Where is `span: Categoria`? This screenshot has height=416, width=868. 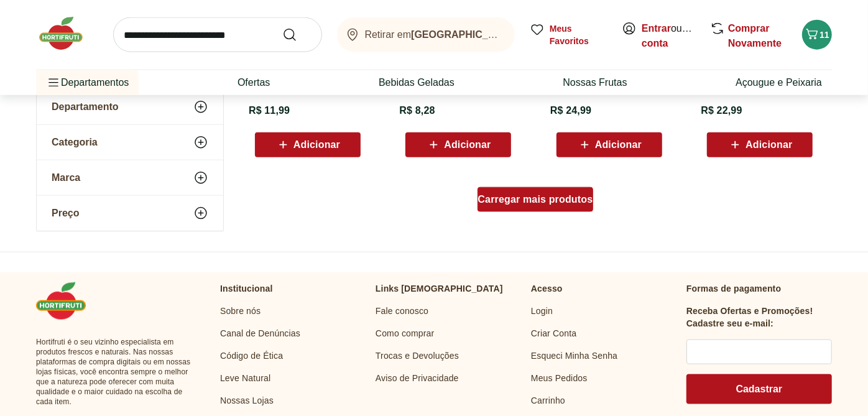
span: Categoria is located at coordinates (75, 143).